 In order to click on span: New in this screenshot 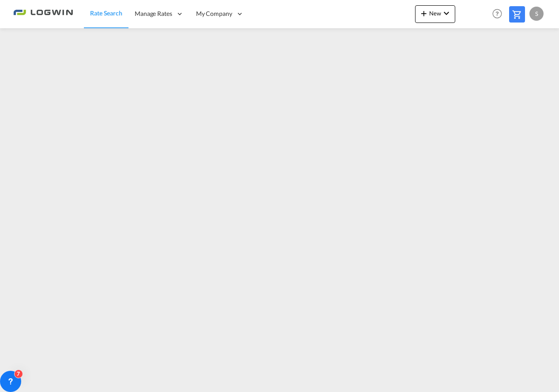, I will do `click(435, 13)`.